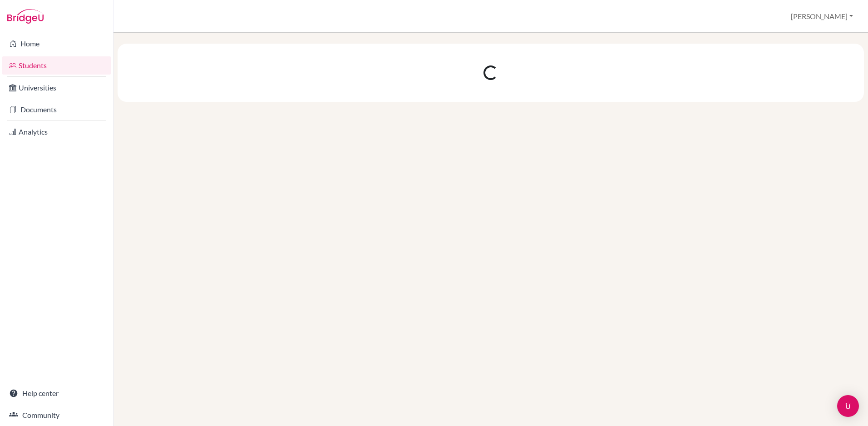 The width and height of the screenshot is (868, 426). I want to click on a: Universities, so click(56, 87).